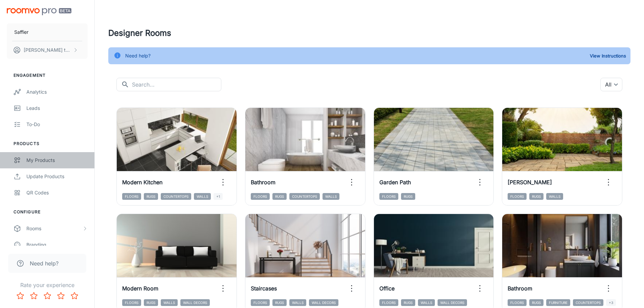 This screenshot has width=644, height=308. What do you see at coordinates (47, 285) in the screenshot?
I see `p: Rate your experience` at bounding box center [47, 285].